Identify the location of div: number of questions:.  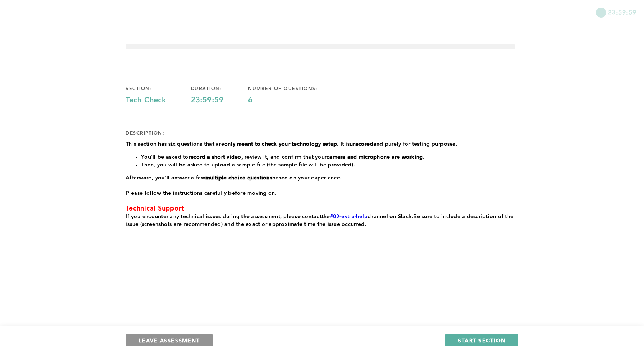
(296, 89).